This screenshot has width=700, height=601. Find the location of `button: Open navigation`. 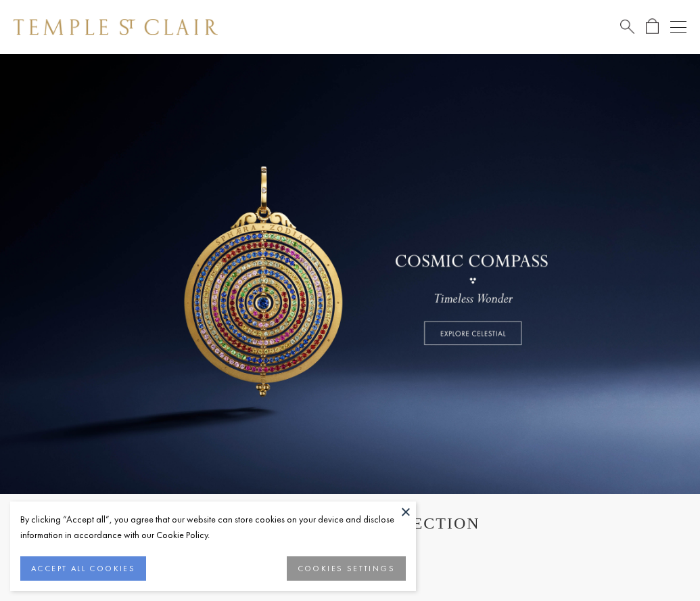

button: Open navigation is located at coordinates (678, 27).